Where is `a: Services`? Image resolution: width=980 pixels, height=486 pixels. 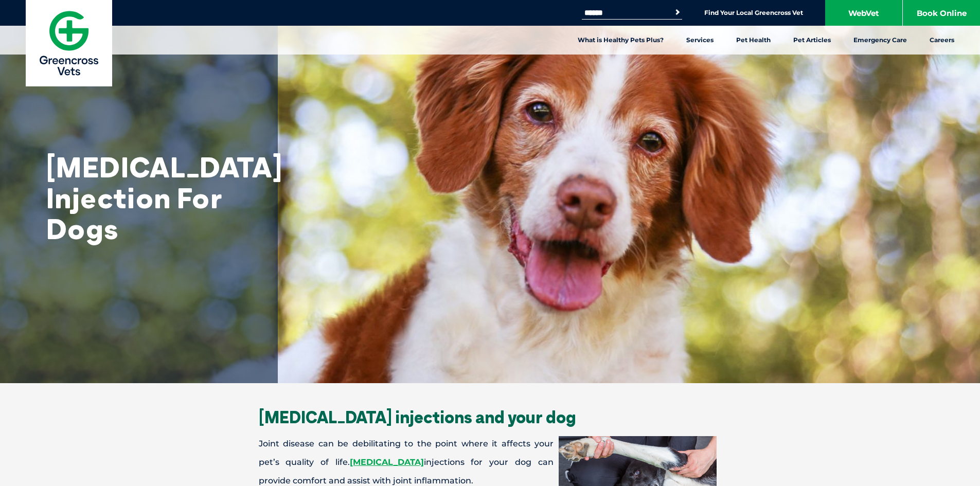 a: Services is located at coordinates (700, 40).